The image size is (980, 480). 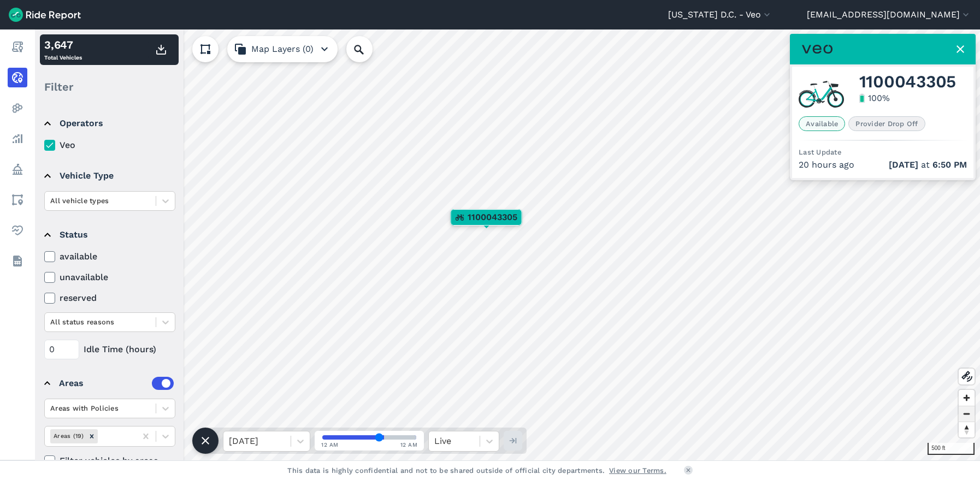 What do you see at coordinates (368, 49) in the screenshot?
I see `input: Search Location or Vehicles` at bounding box center [368, 49].